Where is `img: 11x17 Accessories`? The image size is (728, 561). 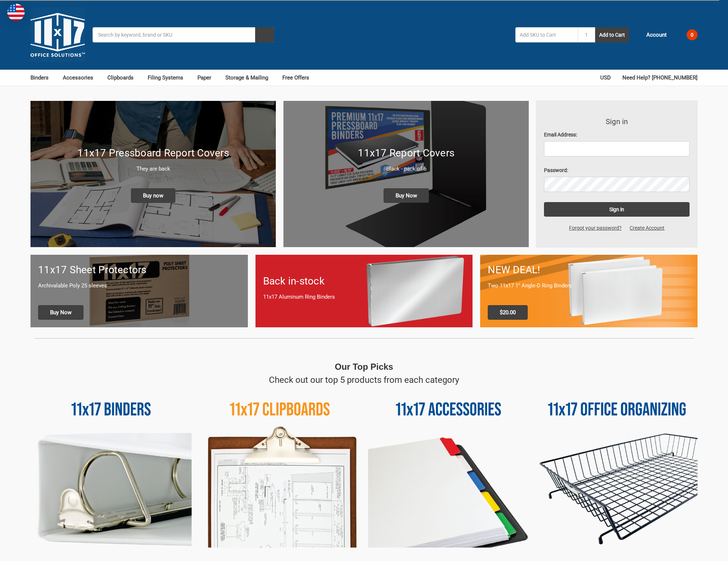 img: 11x17 Accessories is located at coordinates (448, 467).